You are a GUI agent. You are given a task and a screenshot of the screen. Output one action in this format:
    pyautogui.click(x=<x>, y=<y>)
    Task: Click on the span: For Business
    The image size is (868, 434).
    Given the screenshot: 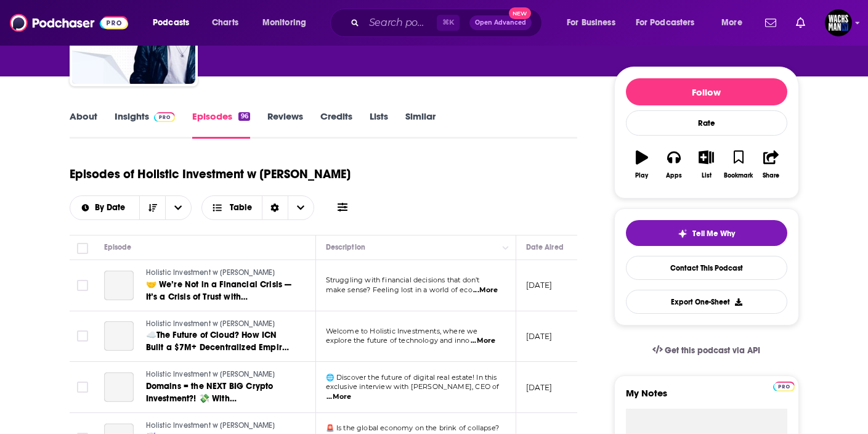 What is the action you would take?
    pyautogui.click(x=591, y=23)
    